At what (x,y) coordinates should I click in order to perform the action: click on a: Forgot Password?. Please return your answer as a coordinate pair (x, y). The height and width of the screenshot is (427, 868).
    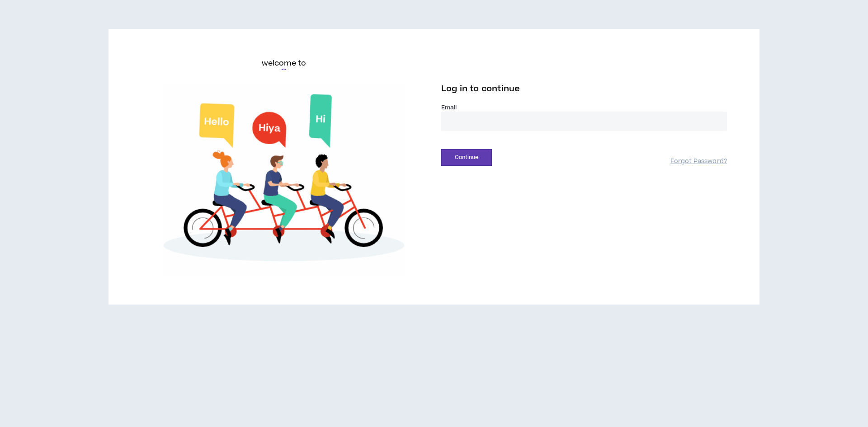
    Looking at the image, I should click on (698, 162).